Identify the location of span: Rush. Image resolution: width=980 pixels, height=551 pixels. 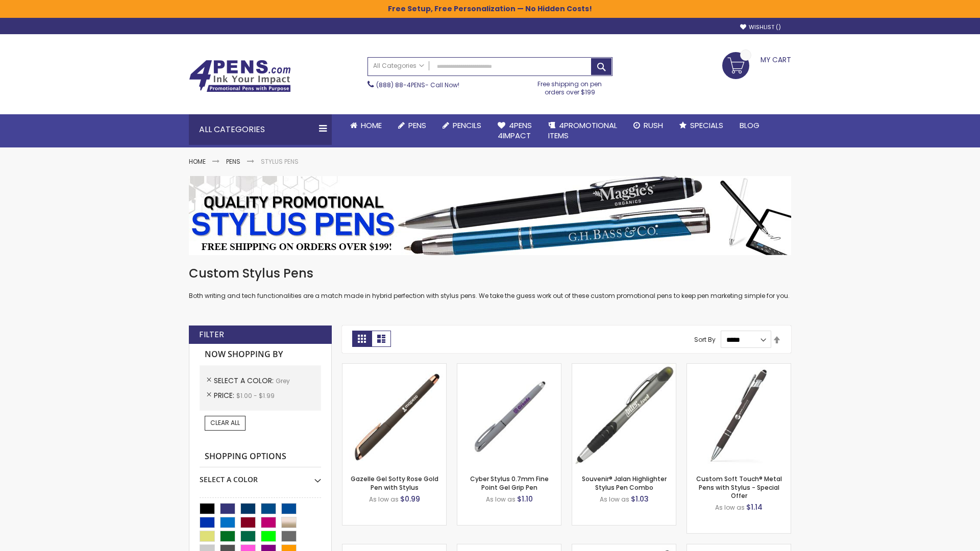
(653, 125).